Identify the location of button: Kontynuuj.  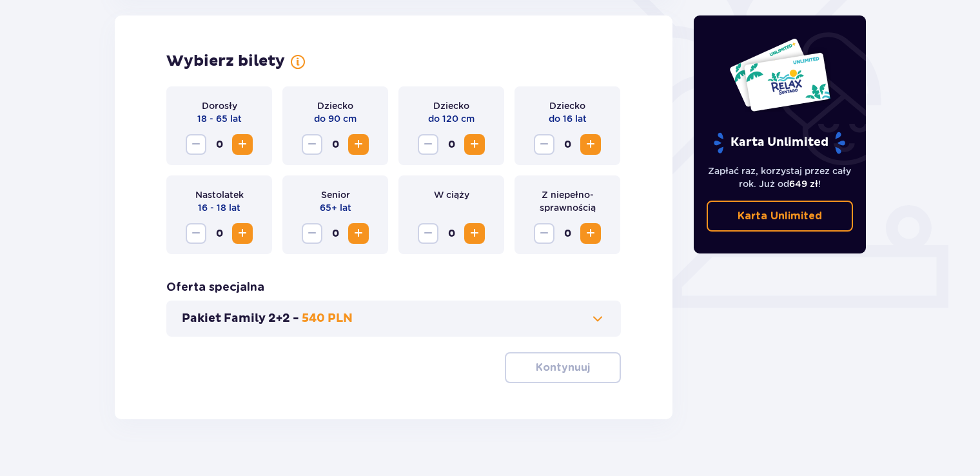
(563, 368).